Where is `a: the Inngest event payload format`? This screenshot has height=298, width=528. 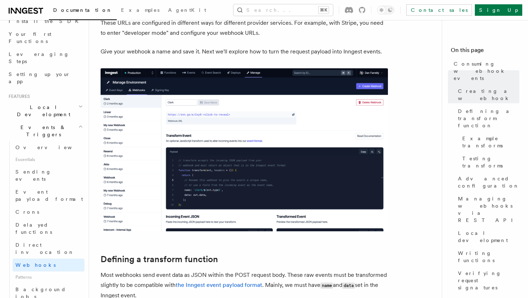 a: the Inngest event payload format is located at coordinates (219, 285).